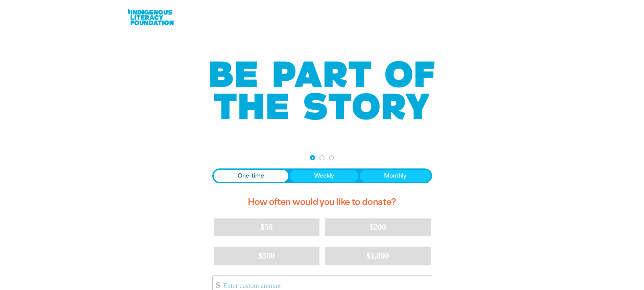 The image size is (644, 290). I want to click on span: $50, so click(267, 227).